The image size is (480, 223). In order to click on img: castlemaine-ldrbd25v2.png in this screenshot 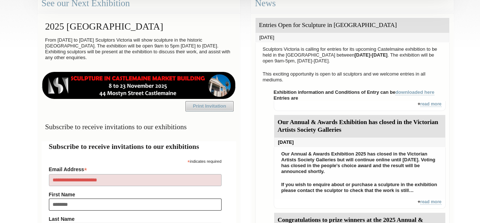, I will do `click(139, 86)`.